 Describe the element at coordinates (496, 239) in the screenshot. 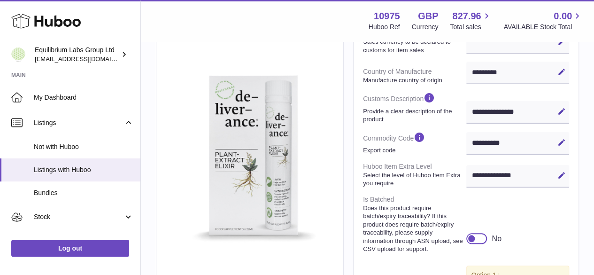

I see `div: No` at that location.